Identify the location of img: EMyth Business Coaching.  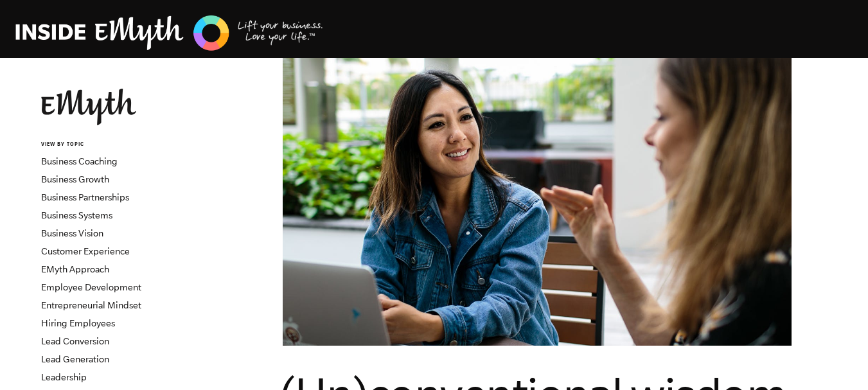
(170, 33).